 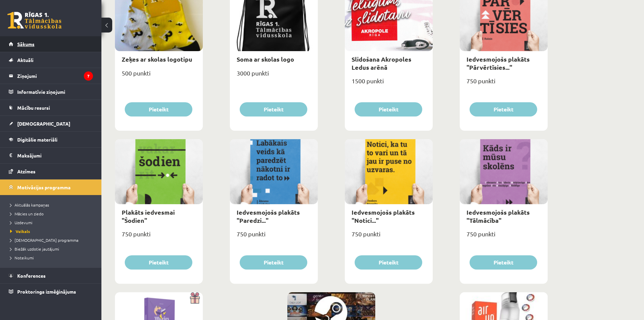 What do you see at coordinates (35, 21) in the screenshot?
I see `a: Rīgas 1. Tālmācības vidusskola` at bounding box center [35, 21].